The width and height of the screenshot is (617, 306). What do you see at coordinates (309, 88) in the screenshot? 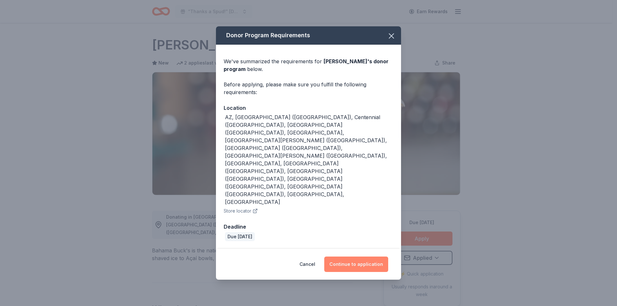
I see `div: Before applying, please make sure you fulfill the following requirements:` at bounding box center [309, 88].